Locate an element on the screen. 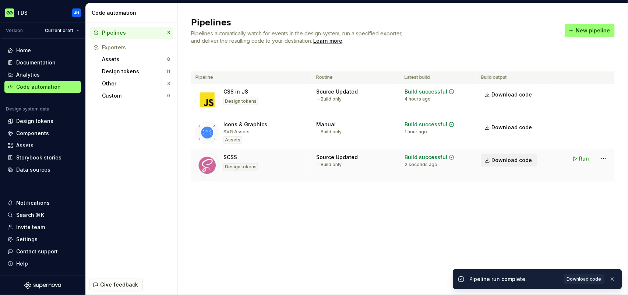  a: Pipelines3 is located at coordinates (131, 33).